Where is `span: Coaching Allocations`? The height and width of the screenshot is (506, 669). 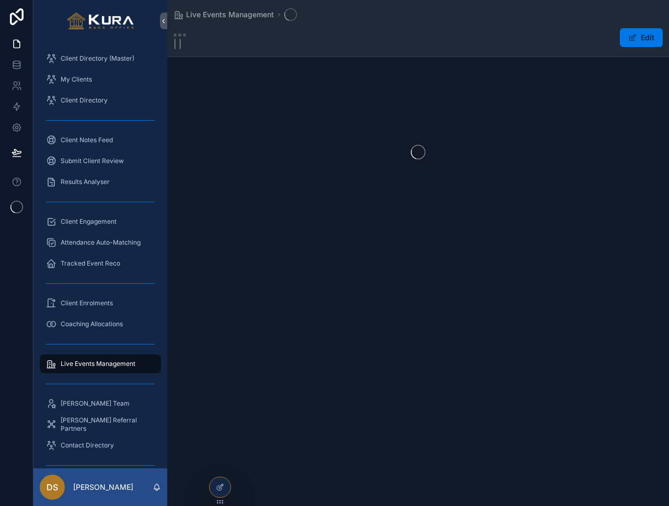
span: Coaching Allocations is located at coordinates (91, 324).